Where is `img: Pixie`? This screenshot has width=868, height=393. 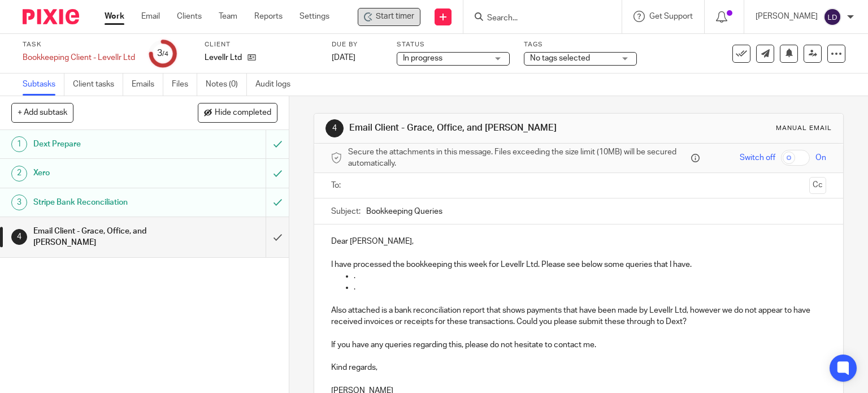 img: Pixie is located at coordinates (51, 16).